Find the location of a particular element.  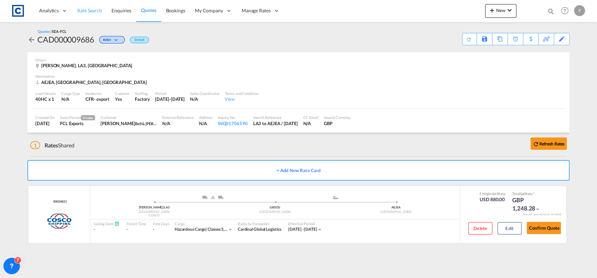

md-icon: icon-refresh is located at coordinates (536, 144).